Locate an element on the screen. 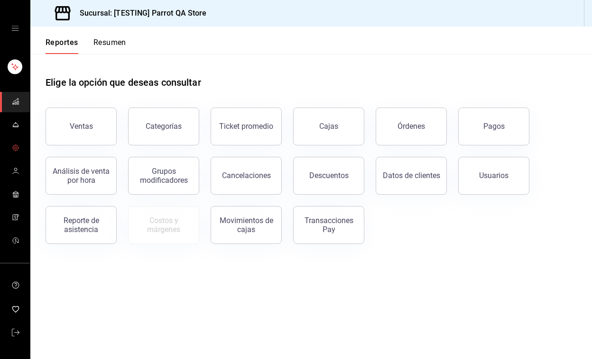 This screenshot has width=592, height=359. button: Reportes is located at coordinates (62, 46).